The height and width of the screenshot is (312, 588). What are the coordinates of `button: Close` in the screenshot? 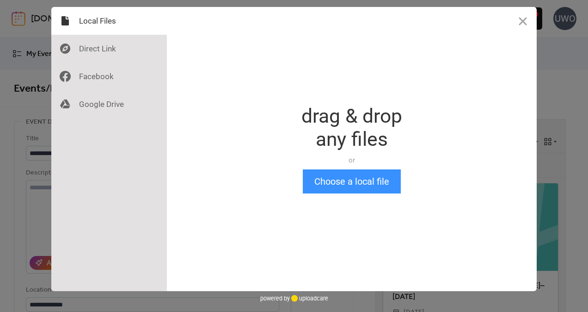 It's located at (523, 21).